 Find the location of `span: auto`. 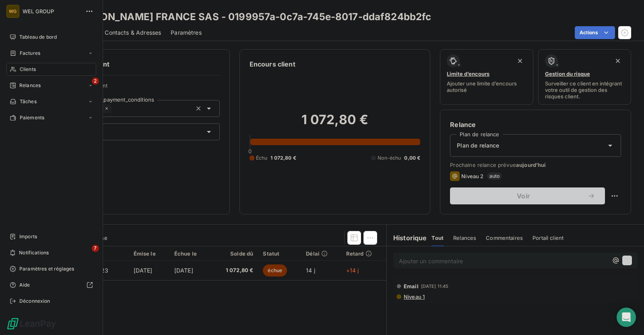

span: auto is located at coordinates (495, 176).